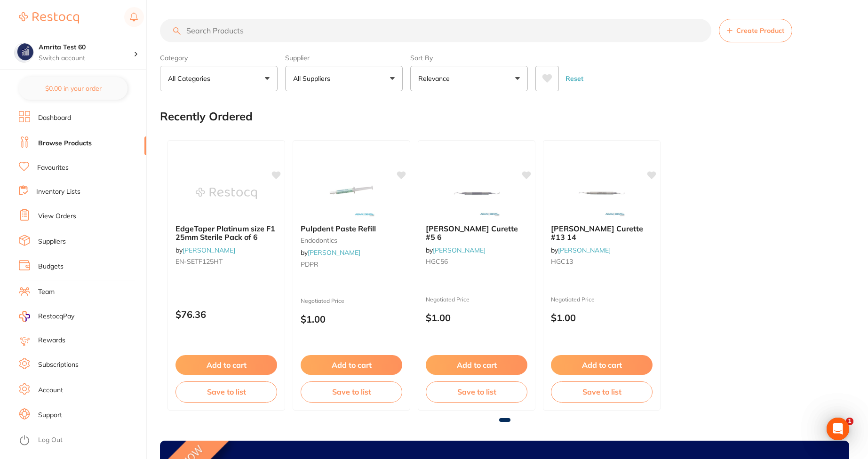 The width and height of the screenshot is (868, 459). I want to click on small: EN-SETF125HT, so click(226, 262).